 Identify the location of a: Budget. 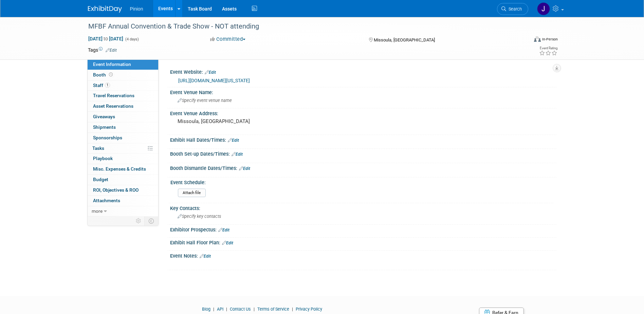
(123, 180).